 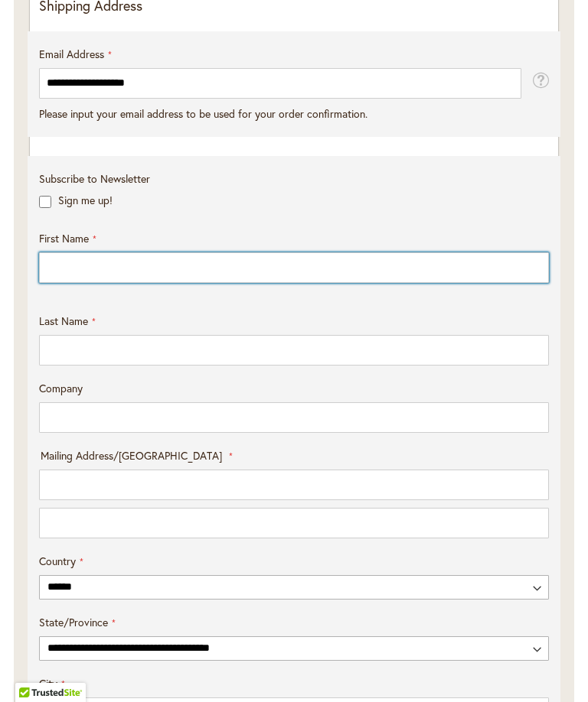 I want to click on span: Subscribe to Newsletter, so click(x=94, y=179).